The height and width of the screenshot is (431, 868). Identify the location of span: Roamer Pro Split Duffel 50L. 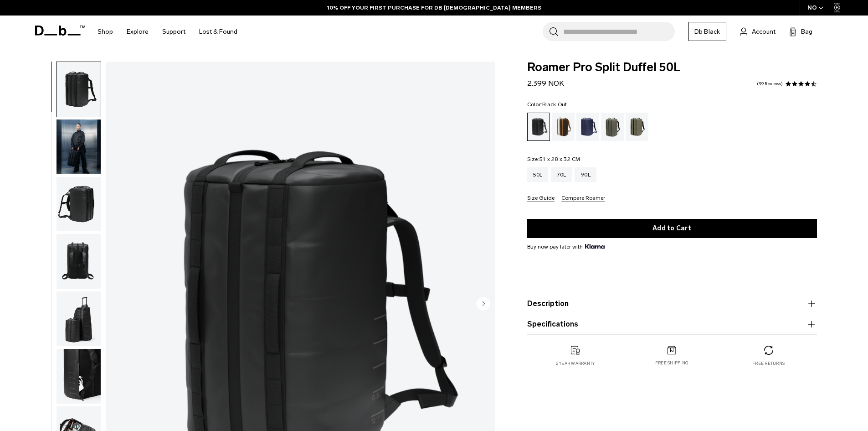
(672, 67).